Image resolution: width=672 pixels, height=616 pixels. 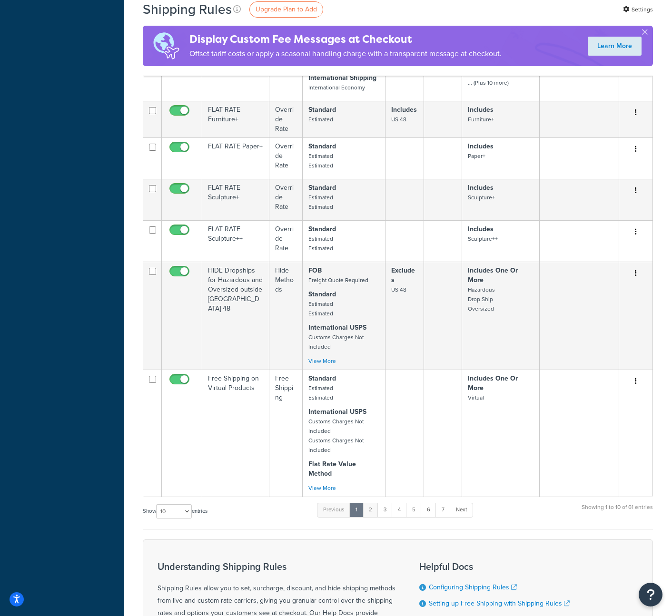 What do you see at coordinates (286, 315) in the screenshot?
I see `td: Hide Methods` at bounding box center [286, 315].